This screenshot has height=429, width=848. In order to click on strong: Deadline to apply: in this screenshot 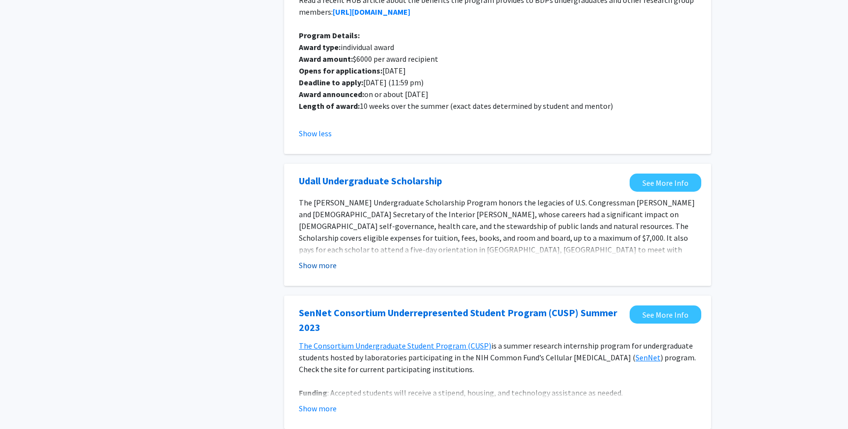, I will do `click(331, 82)`.